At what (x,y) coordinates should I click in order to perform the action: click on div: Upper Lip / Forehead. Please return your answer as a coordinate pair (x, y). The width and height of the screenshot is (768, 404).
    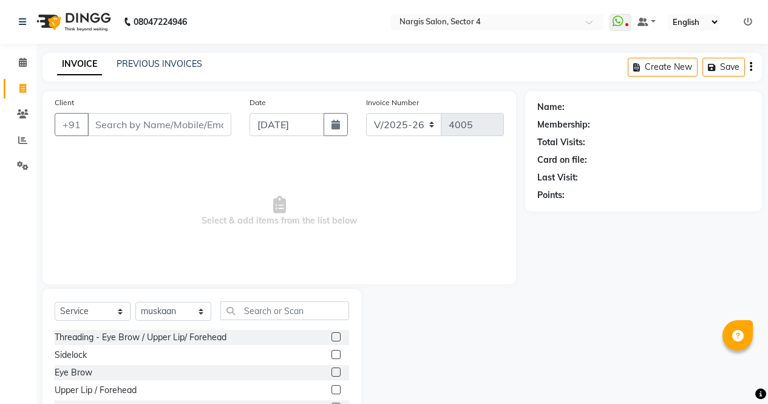
    Looking at the image, I should click on (95, 390).